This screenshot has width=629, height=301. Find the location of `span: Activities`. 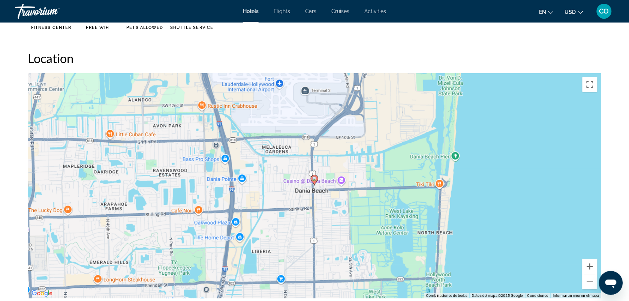

span: Activities is located at coordinates (375, 11).